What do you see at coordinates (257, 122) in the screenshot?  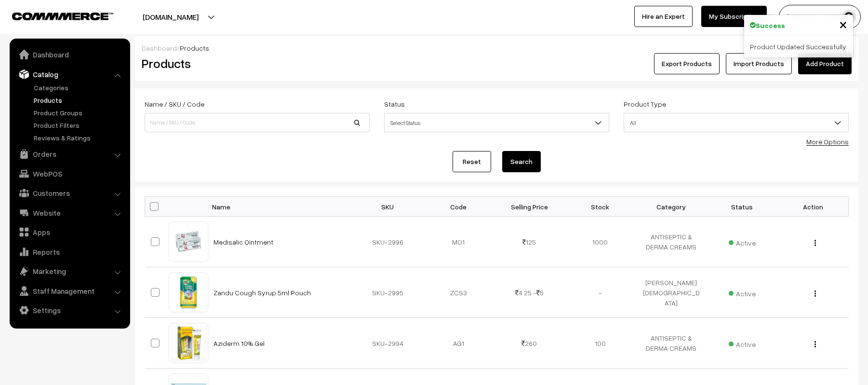 I see `input: Name / SKU / Code` at bounding box center [257, 122].